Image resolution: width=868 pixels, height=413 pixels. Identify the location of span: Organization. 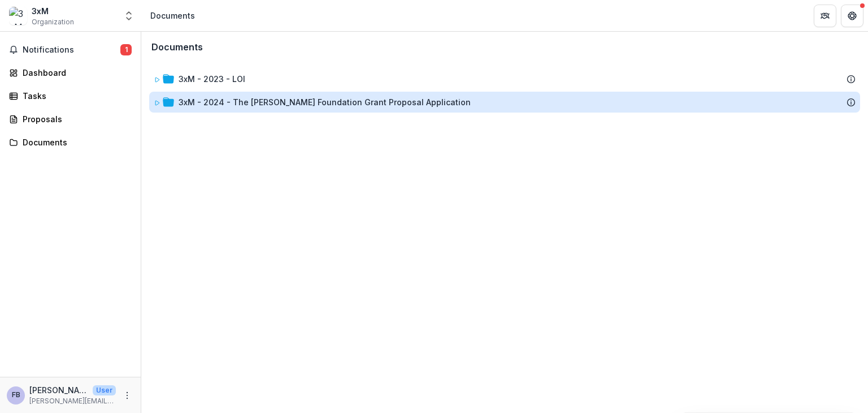
(52, 22).